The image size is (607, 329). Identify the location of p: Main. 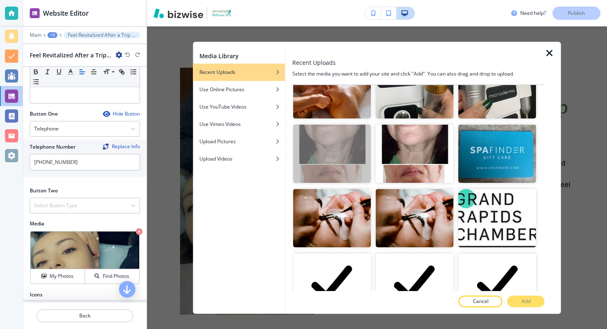
(36, 35).